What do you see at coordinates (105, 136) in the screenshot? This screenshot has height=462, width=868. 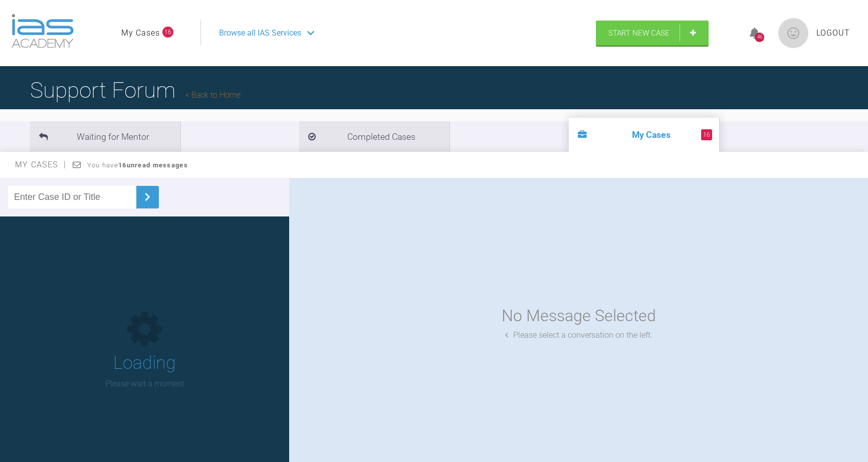 I see `li: Waiting for Mentor` at bounding box center [105, 136].